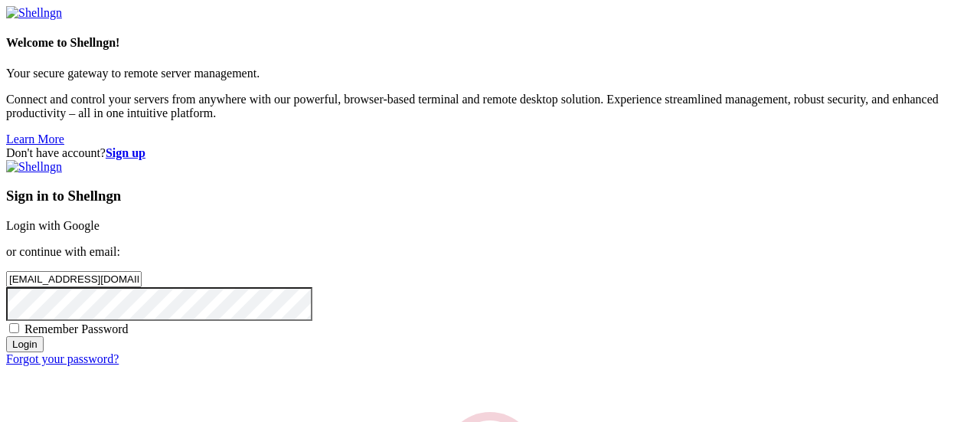 The height and width of the screenshot is (422, 980). I want to click on a: Forgot your password?, so click(62, 358).